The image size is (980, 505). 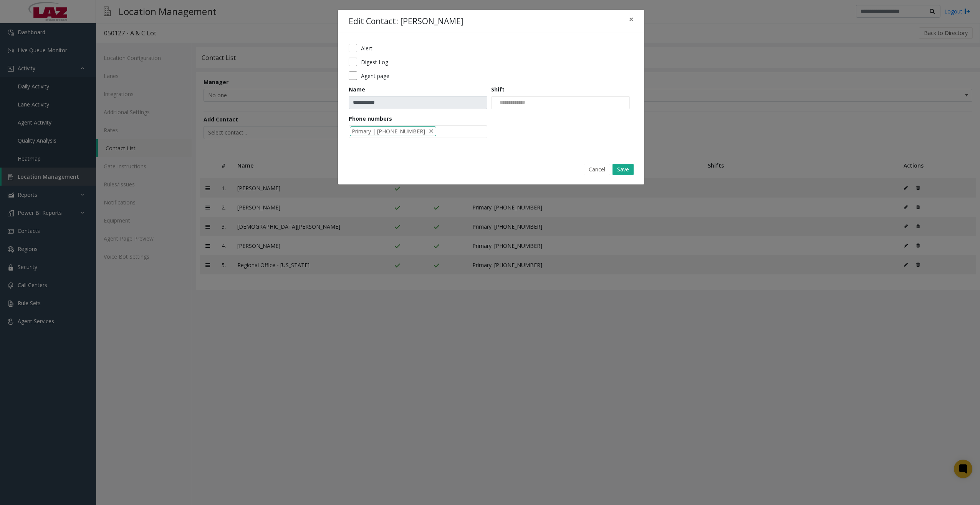 I want to click on input: NO DATA FOUND, so click(x=511, y=102).